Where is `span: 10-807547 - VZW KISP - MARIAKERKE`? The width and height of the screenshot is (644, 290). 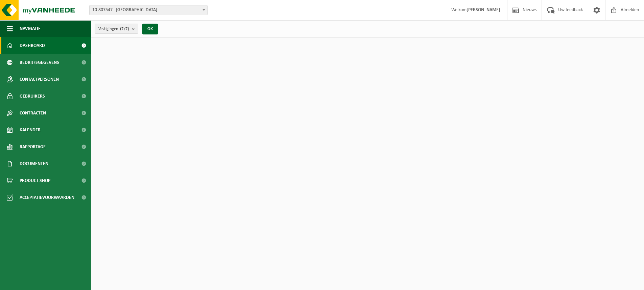
span: 10-807547 - VZW KISP - MARIAKERKE is located at coordinates (148, 10).